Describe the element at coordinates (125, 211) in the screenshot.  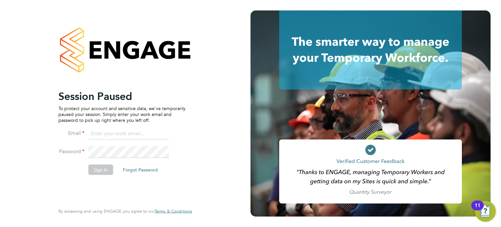
I see `span: By accessing and using ENGAGE you agree to our` at that location.